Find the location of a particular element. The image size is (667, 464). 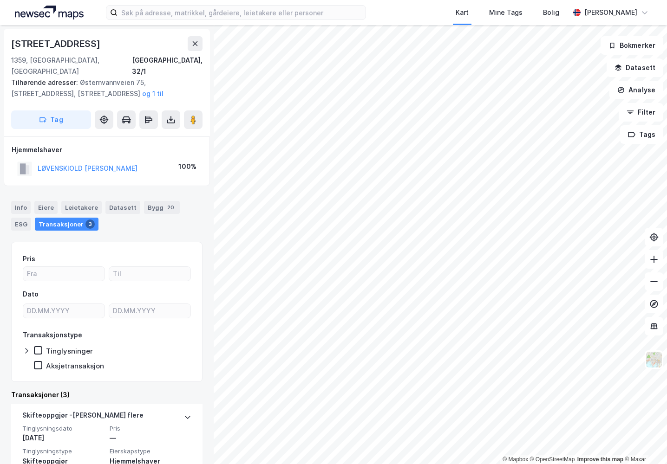

button: Tags is located at coordinates (641, 135).